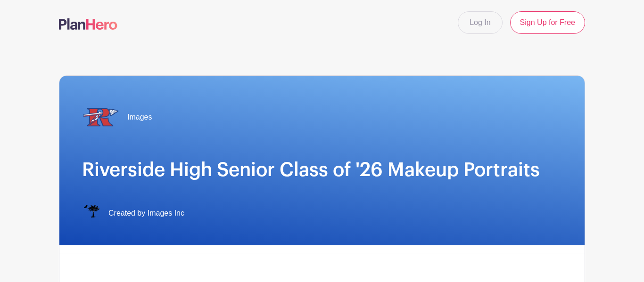 This screenshot has height=282, width=644. I want to click on img: riverside%20transp..png, so click(101, 117).